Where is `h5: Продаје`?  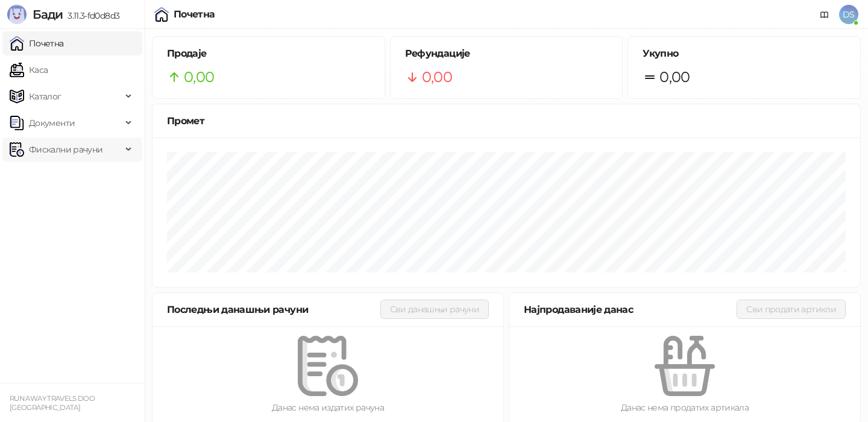
h5: Продаје is located at coordinates (268, 54).